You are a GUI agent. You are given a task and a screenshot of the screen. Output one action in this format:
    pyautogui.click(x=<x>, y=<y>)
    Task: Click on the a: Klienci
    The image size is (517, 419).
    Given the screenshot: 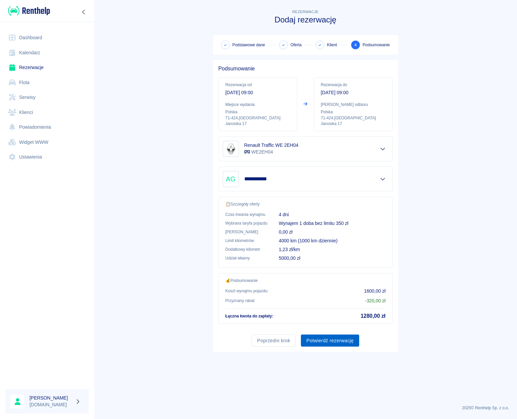 What is the action you would take?
    pyautogui.click(x=47, y=112)
    